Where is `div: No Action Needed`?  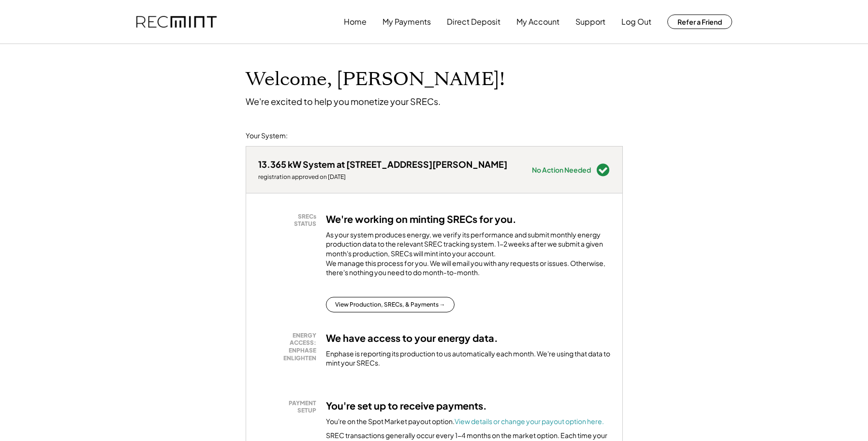
div: No Action Needed is located at coordinates (561, 170).